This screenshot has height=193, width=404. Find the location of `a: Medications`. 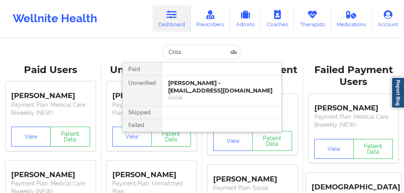

a: Medications is located at coordinates (351, 19).